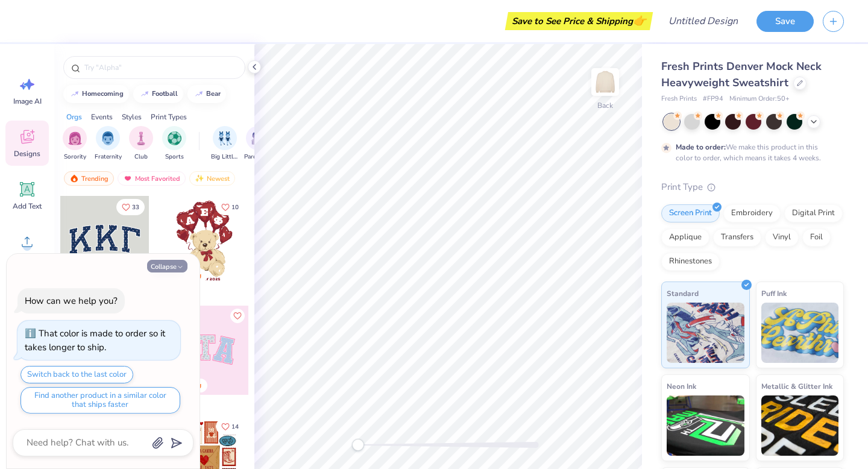  Describe the element at coordinates (703, 21) in the screenshot. I see `input: Untitled Design` at that location.